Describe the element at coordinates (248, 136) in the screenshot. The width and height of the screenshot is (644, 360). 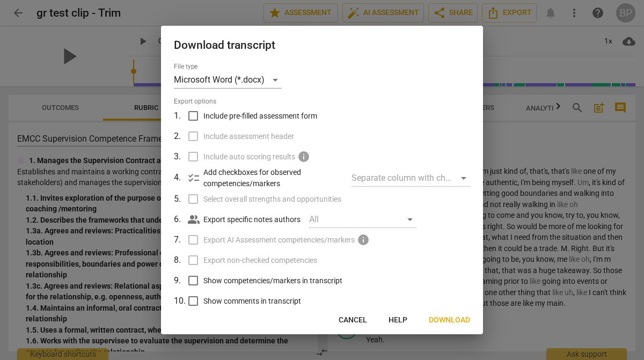
I see `span: Include assessment header` at that location.